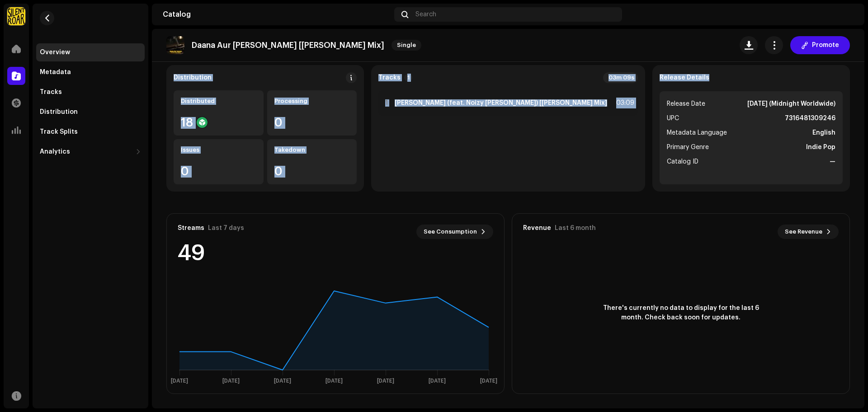 The width and height of the screenshot is (868, 412). What do you see at coordinates (681, 313) in the screenshot?
I see `span: There's currently no data to display for the last 6 month. Check back soon for updates.` at bounding box center [681, 313].